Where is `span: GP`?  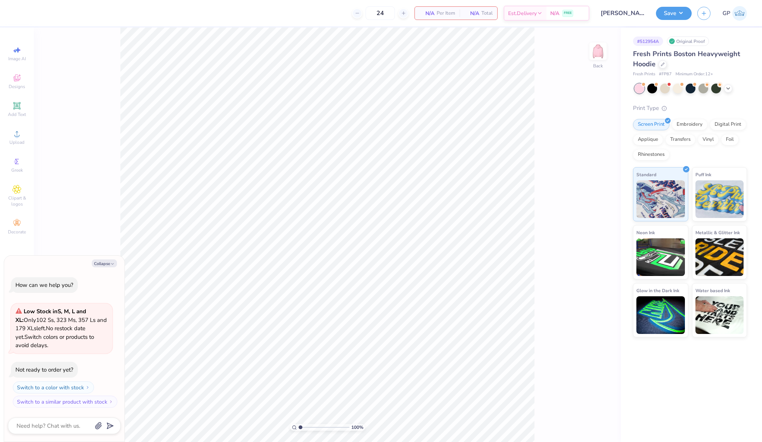
span: GP is located at coordinates (726, 13).